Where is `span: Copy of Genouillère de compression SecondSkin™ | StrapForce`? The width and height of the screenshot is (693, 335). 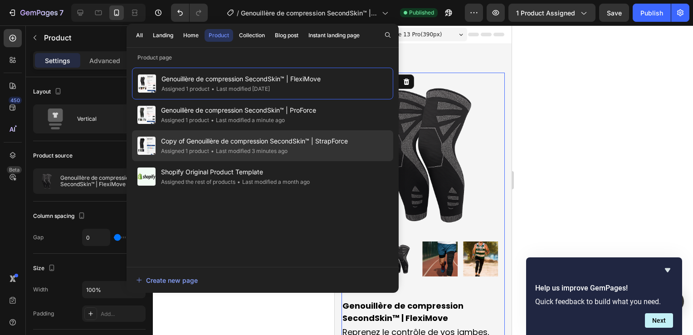 span: Copy of Genouillère de compression SecondSkin™ | StrapForce is located at coordinates (255, 141).